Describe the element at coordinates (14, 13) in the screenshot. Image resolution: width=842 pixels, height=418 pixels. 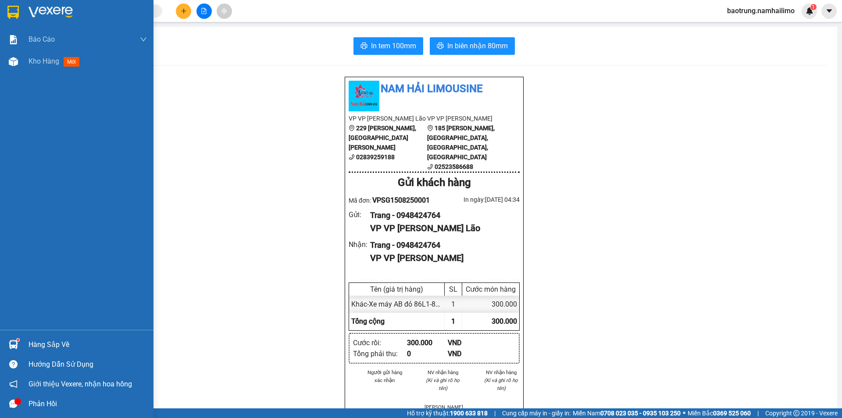
I see `span: Gửi:` at that location.